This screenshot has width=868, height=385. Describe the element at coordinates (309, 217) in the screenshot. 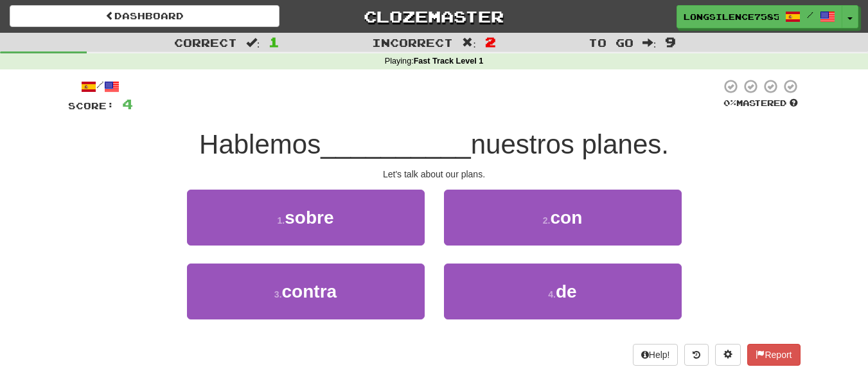

I see `span: sobre` at that location.